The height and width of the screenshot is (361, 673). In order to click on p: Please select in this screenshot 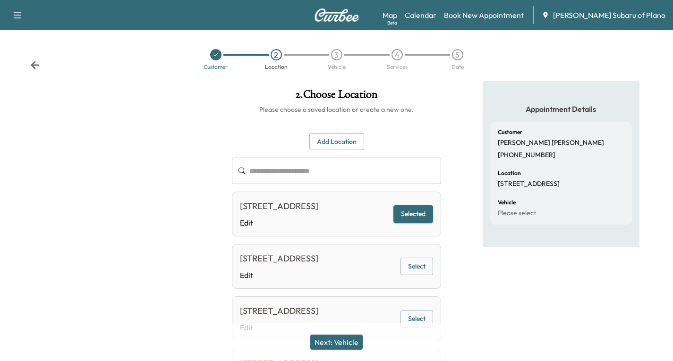, I will do `click(517, 214)`.